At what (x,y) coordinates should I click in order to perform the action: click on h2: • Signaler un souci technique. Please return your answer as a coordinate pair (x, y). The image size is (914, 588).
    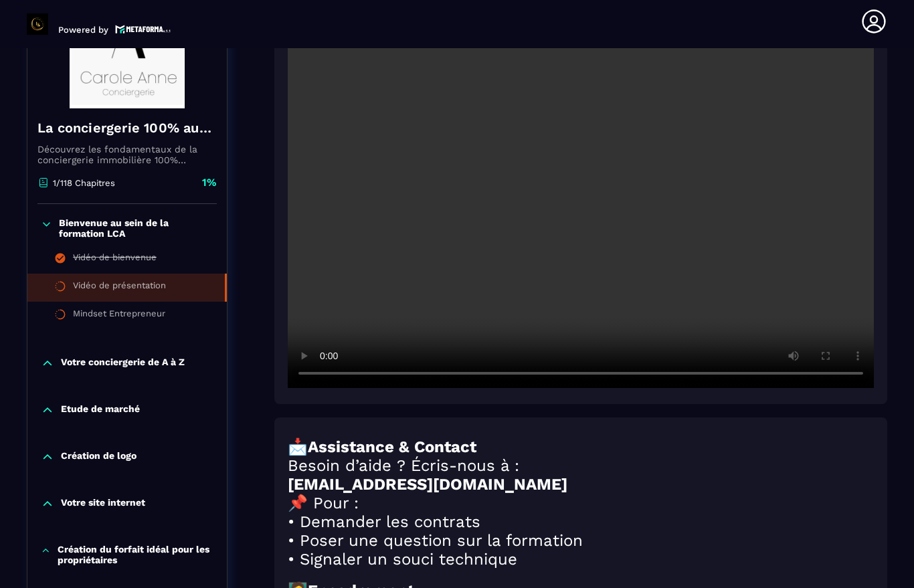
    Looking at the image, I should click on (581, 559).